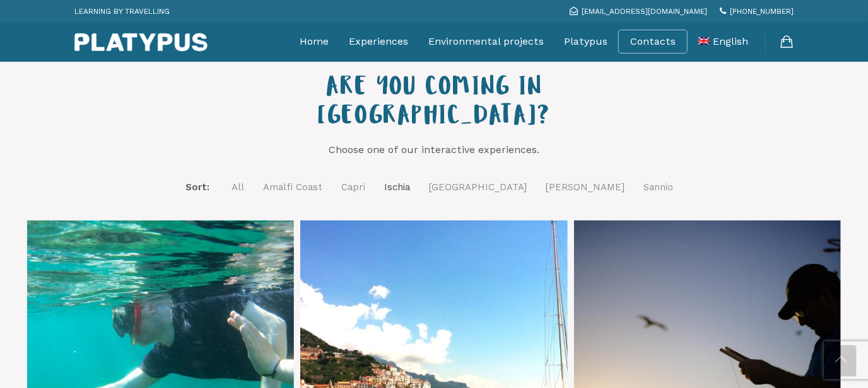 The image size is (868, 388). I want to click on img: Platypus, so click(141, 42).